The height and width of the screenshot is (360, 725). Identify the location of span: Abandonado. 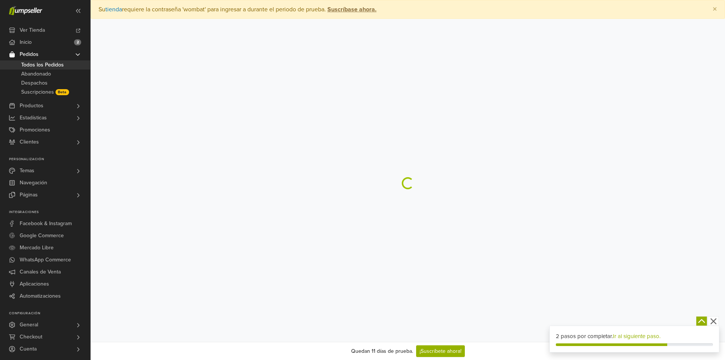
(36, 74).